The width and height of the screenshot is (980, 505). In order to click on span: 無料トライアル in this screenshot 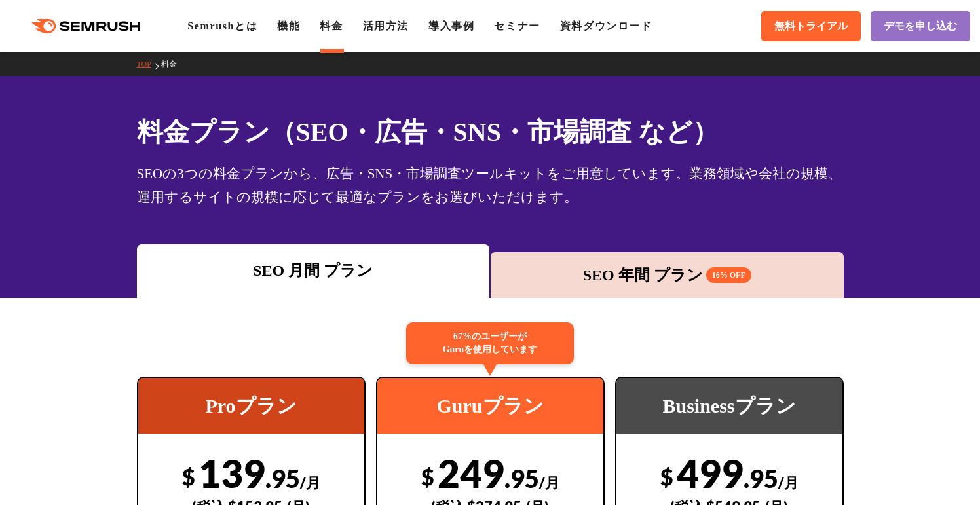, I will do `click(810, 27)`.